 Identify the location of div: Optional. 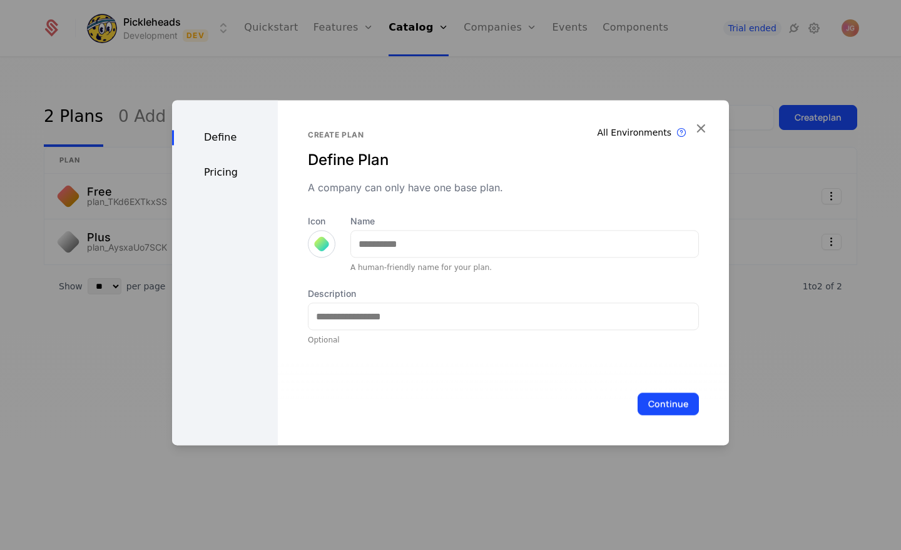
(503, 340).